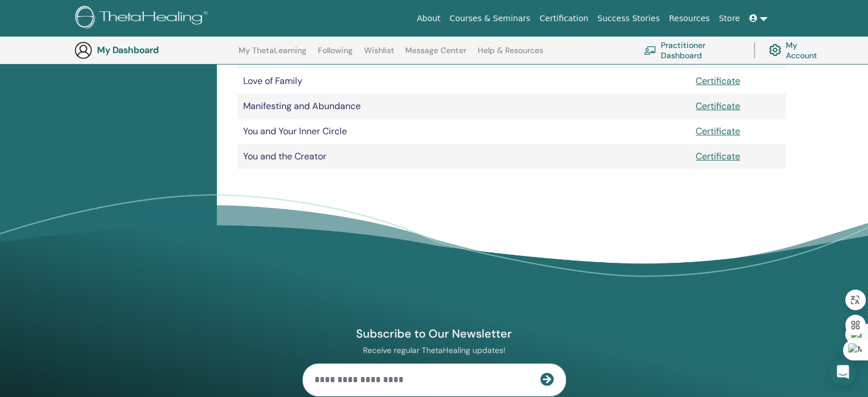  What do you see at coordinates (428, 18) in the screenshot?
I see `a: About` at bounding box center [428, 18].